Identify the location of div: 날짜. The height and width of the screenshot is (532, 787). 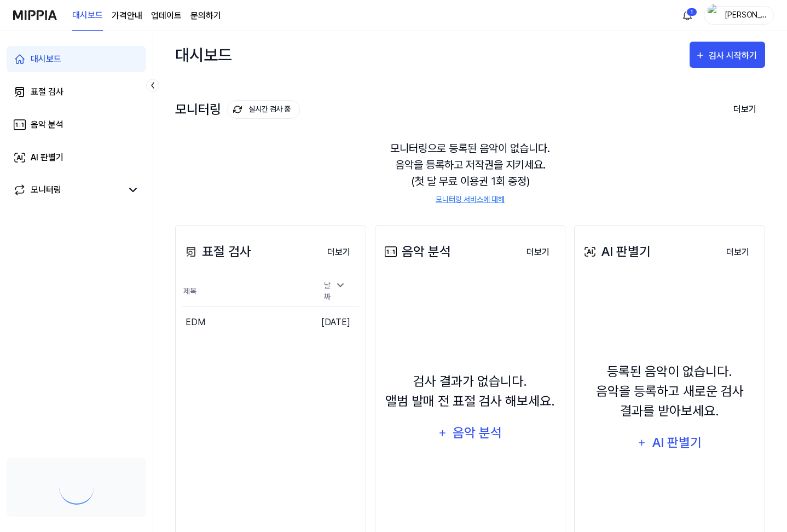
(335, 291).